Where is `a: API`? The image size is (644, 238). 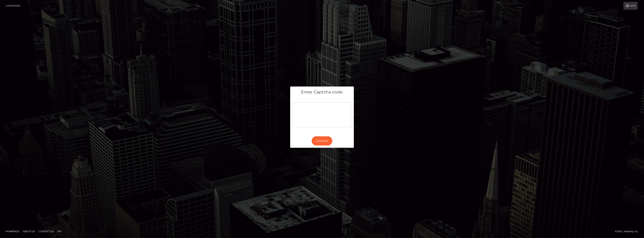 a: API is located at coordinates (59, 231).